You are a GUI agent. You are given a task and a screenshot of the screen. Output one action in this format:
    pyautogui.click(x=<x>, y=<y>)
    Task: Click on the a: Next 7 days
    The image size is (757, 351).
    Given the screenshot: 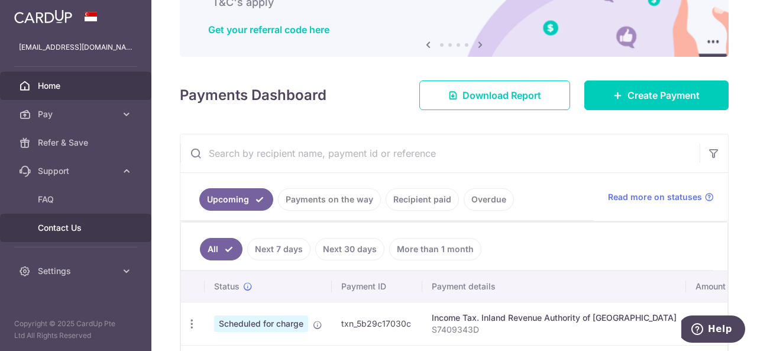 What is the action you would take?
    pyautogui.click(x=279, y=249)
    